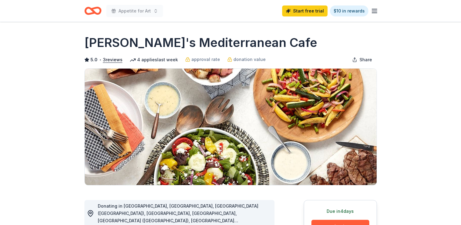  What do you see at coordinates (231, 127) in the screenshot?
I see `img: Image for Taziki's Mediterranean Cafe` at bounding box center [231, 127].